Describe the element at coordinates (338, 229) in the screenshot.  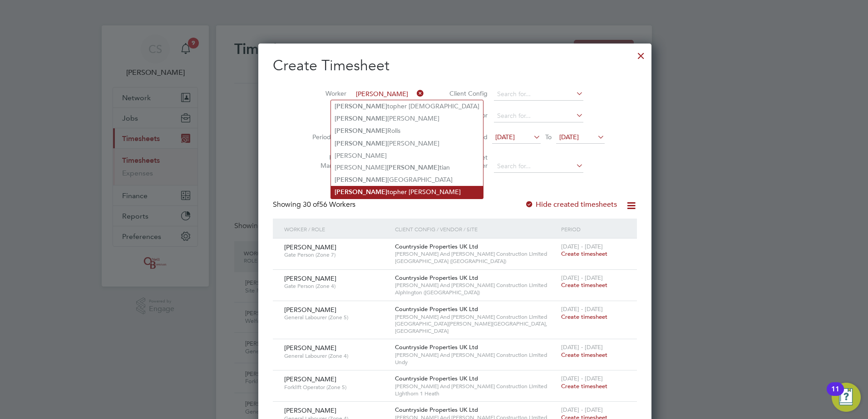
I see `div: Worker / Role` at that location.